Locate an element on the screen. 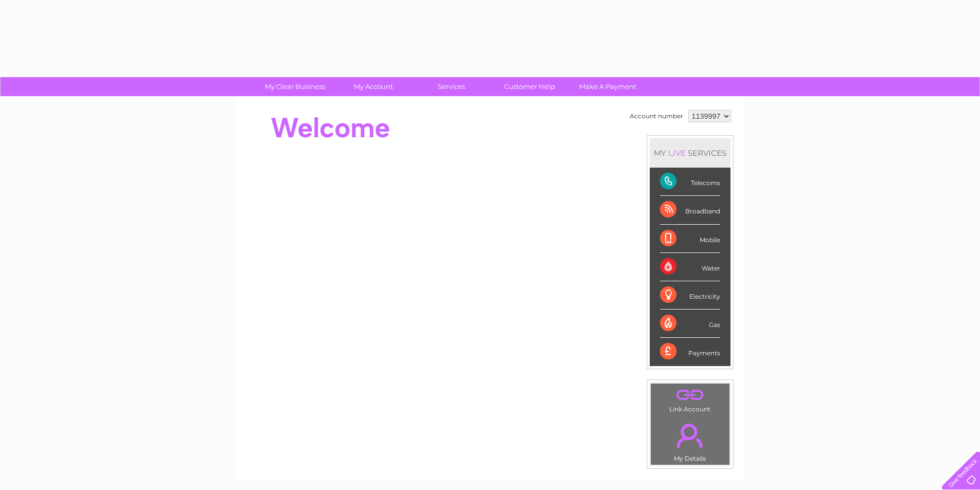 This screenshot has height=490, width=980. a: My Clear Business is located at coordinates (295, 87).